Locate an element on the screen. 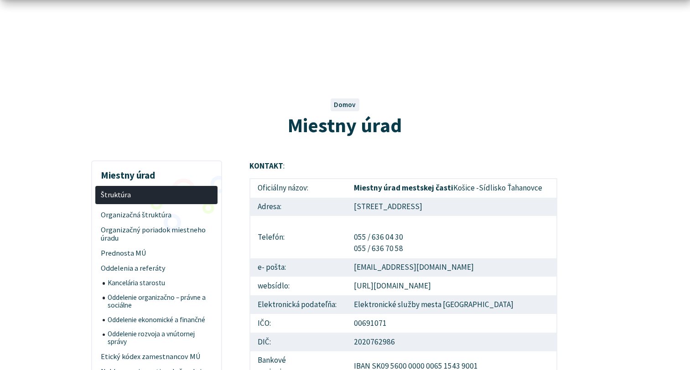 This screenshot has height=370, width=690. span: Kancelária starostu is located at coordinates (160, 283).